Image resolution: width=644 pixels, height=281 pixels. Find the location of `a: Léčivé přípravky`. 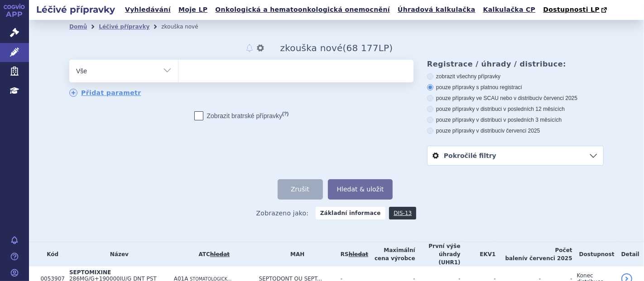

a: Léčivé přípravky is located at coordinates (124, 27).